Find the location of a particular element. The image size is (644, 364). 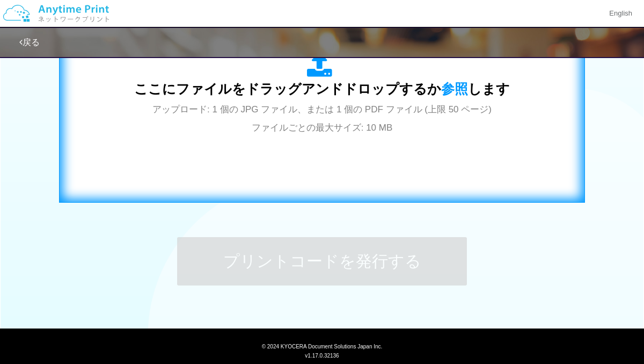

a: 戻る is located at coordinates (30, 42).